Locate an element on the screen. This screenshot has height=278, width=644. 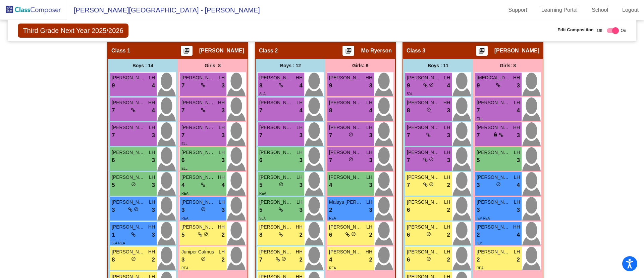
span: IEP is located at coordinates (479, 243).